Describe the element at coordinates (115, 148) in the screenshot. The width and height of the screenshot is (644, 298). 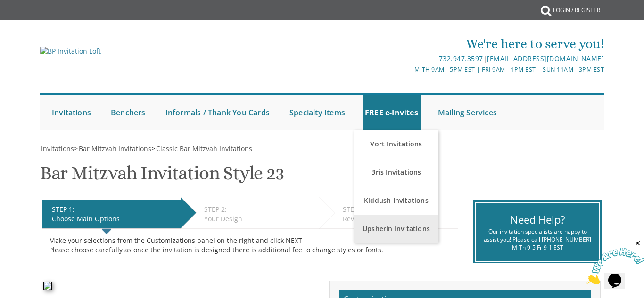
I see `a: Bar Mitzvah Invitations` at that location.